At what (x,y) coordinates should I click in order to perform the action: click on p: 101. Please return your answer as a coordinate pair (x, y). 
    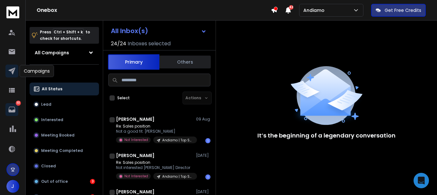
    Looking at the image, I should click on (18, 103).